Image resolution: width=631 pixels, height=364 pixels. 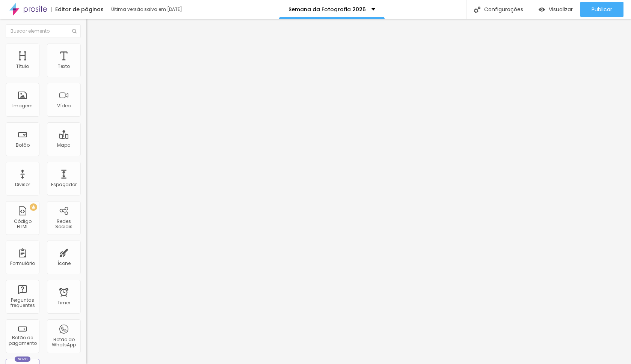 What do you see at coordinates (602, 10) in the screenshot?
I see `span: Publicar` at bounding box center [602, 10].